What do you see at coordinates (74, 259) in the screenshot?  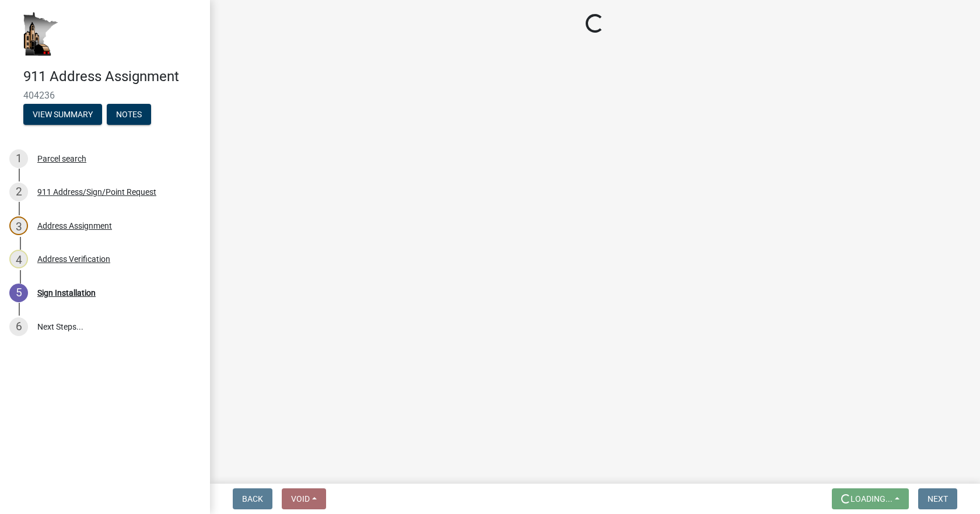 I see `div: Address Verification` at bounding box center [74, 259].